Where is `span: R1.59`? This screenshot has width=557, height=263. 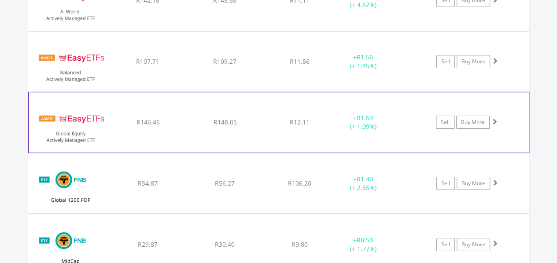 span: R1.59 is located at coordinates (364, 117).